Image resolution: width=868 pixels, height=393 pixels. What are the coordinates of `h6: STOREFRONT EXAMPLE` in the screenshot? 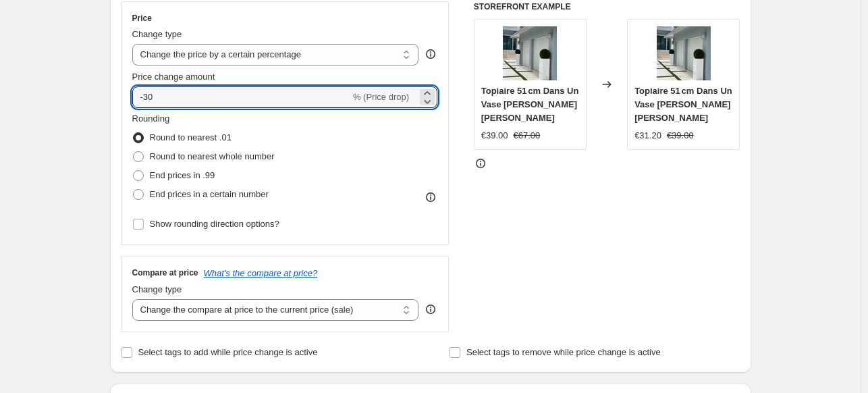 It's located at (607, 7).